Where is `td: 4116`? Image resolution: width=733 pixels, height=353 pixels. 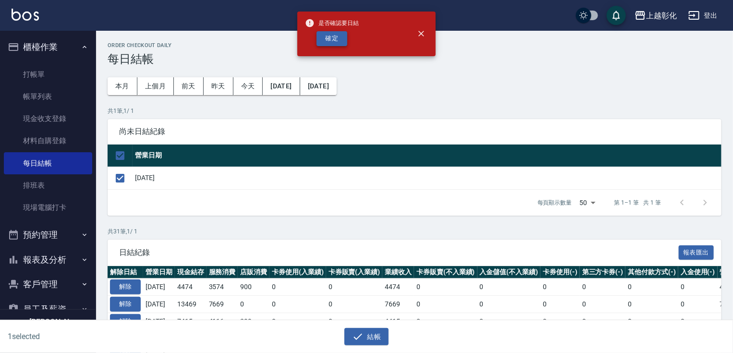 td: 4116 is located at coordinates (223, 322).